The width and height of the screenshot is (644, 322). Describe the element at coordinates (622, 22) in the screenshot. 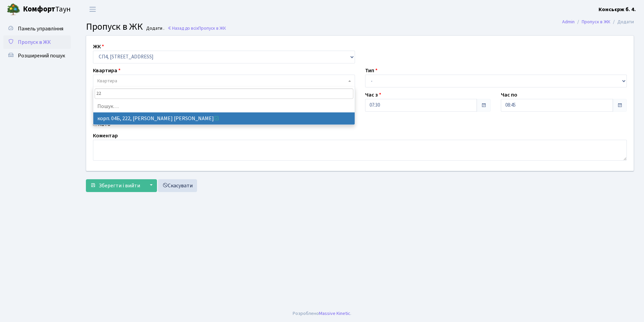

I see `li: Додати` at that location.